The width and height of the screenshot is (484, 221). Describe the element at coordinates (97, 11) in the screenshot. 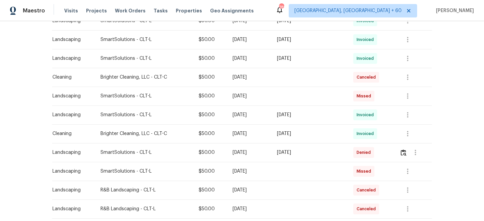

I see `span: Projects` at that location.